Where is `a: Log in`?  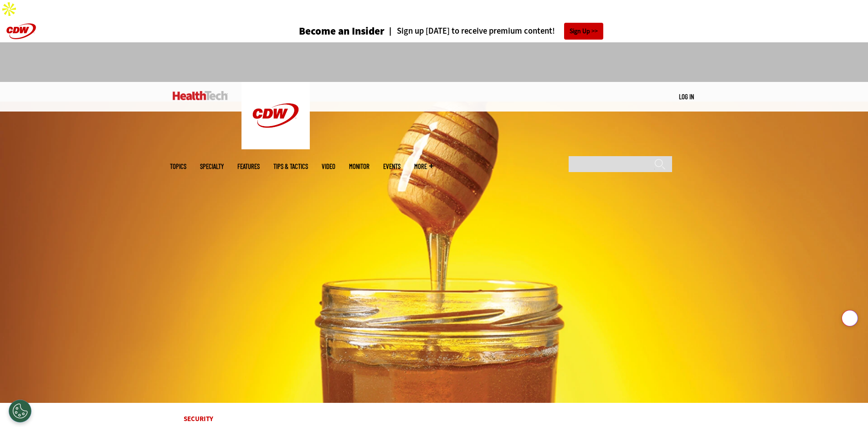
a: Log in is located at coordinates (686, 96).